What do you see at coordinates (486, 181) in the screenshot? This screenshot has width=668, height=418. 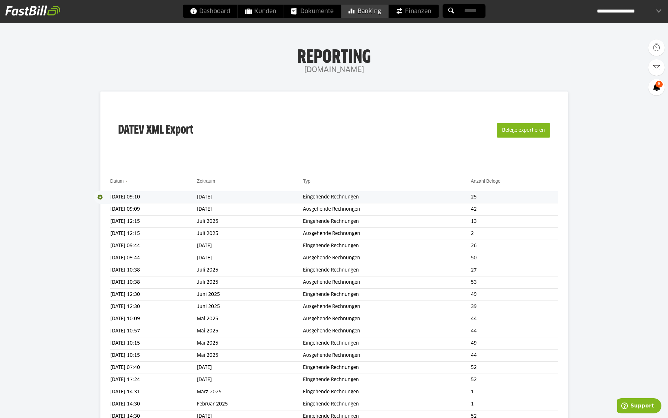 I see `a: Anzahl Belege` at bounding box center [486, 181].